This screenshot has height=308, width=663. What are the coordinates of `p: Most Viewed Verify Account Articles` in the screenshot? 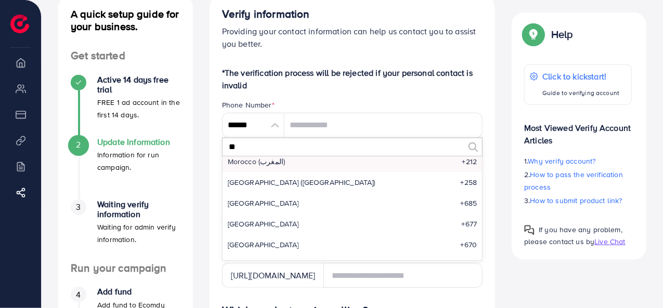 It's located at (578, 130).